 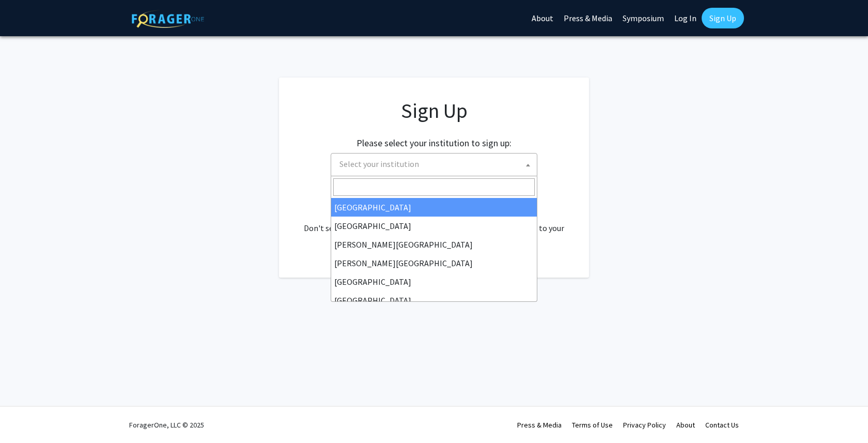 I want to click on h1: Sign Up, so click(x=434, y=111).